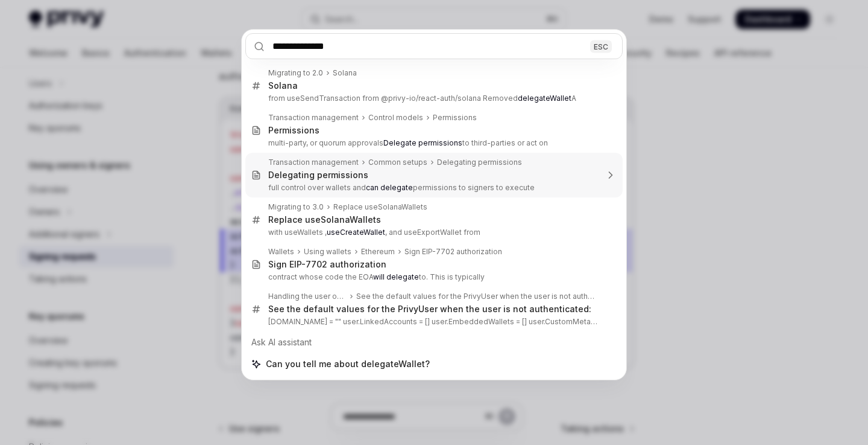 This screenshot has height=445, width=868. Describe the element at coordinates (434, 342) in the screenshot. I see `div: Ask AI assistant` at that location.